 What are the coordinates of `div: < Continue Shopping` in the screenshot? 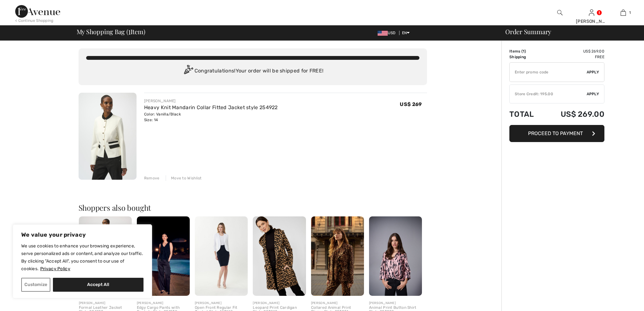 It's located at (34, 21).